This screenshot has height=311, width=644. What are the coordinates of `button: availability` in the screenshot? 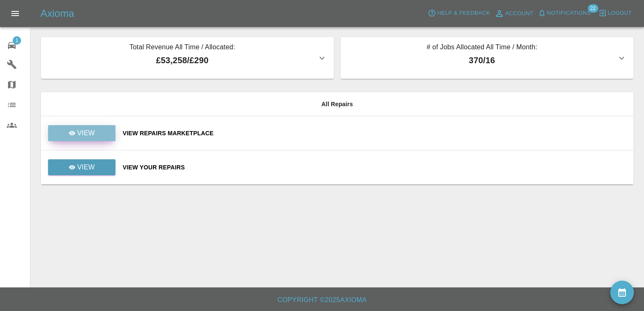 It's located at (622, 293).